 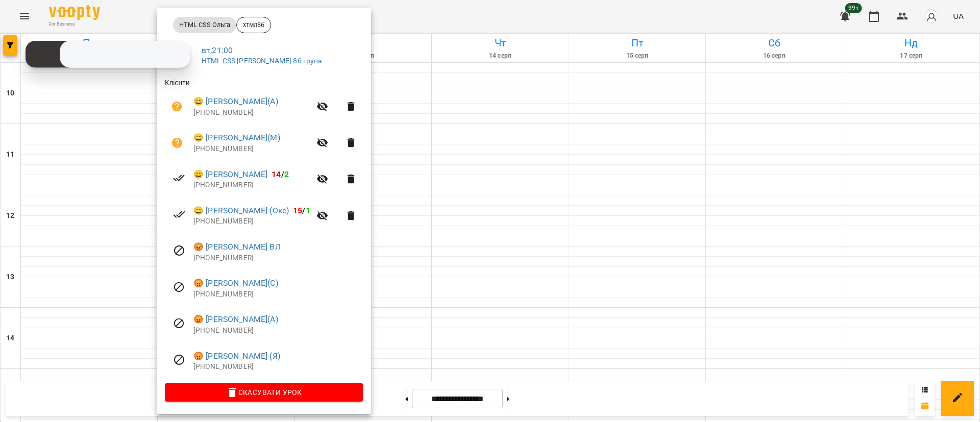 What do you see at coordinates (287, 174) in the screenshot?
I see `span: 2` at bounding box center [287, 174].